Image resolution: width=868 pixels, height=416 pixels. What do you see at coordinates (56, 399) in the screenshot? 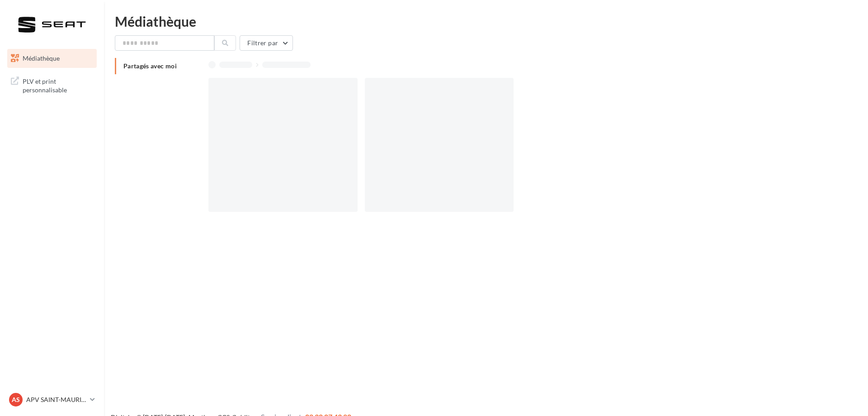
I see `p: APV SAINT-MAURICE-L'EXIL` at bounding box center [56, 399].